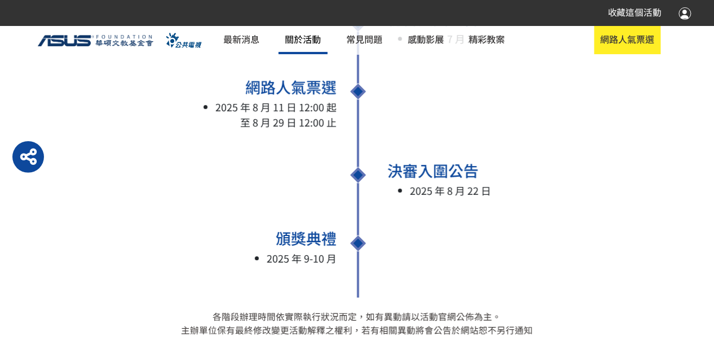 Image resolution: width=714 pixels, height=345 pixels. I want to click on h3: 網路人氣票選, so click(291, 87).